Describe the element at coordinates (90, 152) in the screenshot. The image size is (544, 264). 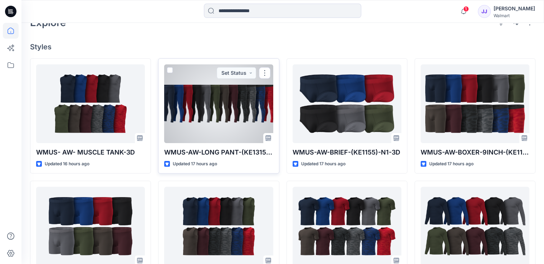
I see `p: WMUS- AW- MUSCLE TANK-3D` at that location.